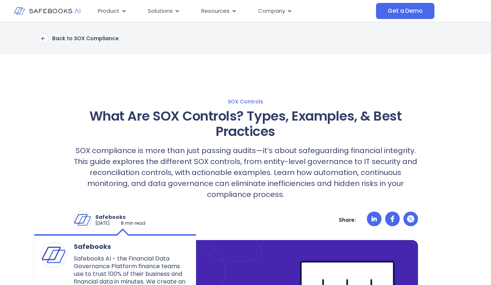 The height and width of the screenshot is (285, 491). I want to click on a: Back to SOX Compliance, so click(79, 38).